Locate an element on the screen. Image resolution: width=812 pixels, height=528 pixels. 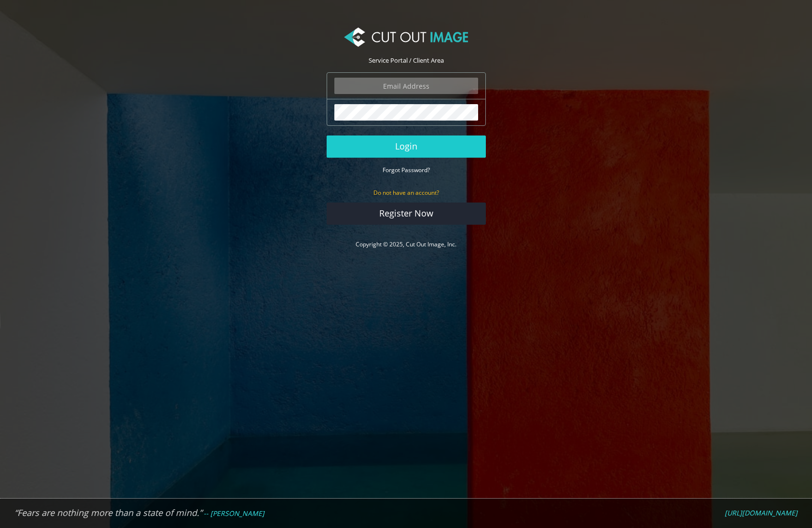
img: Cut Out Image is located at coordinates (405, 37).